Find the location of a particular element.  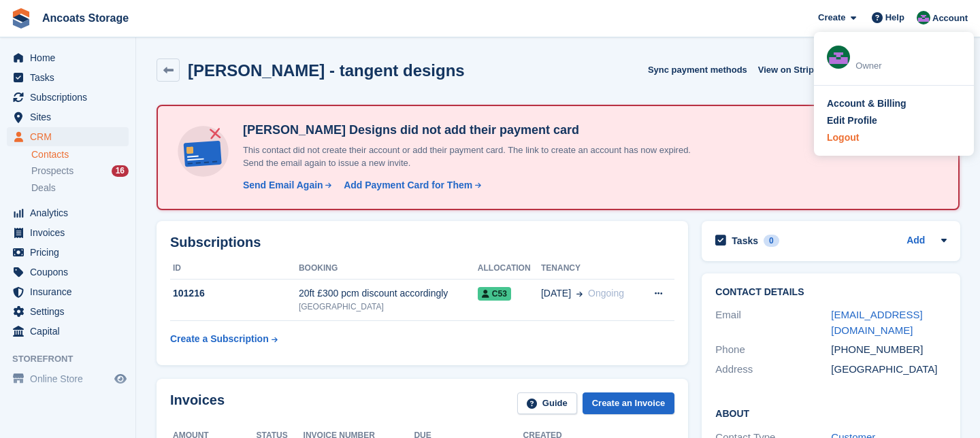

span: Sites is located at coordinates (71, 117).